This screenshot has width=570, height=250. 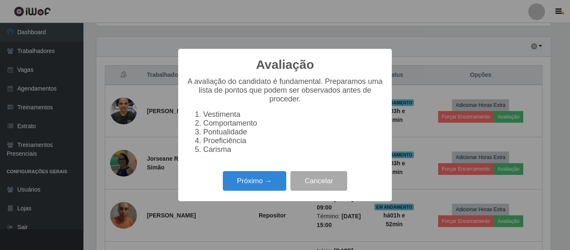 What do you see at coordinates (293, 141) in the screenshot?
I see `li: Proeficiência` at bounding box center [293, 141].